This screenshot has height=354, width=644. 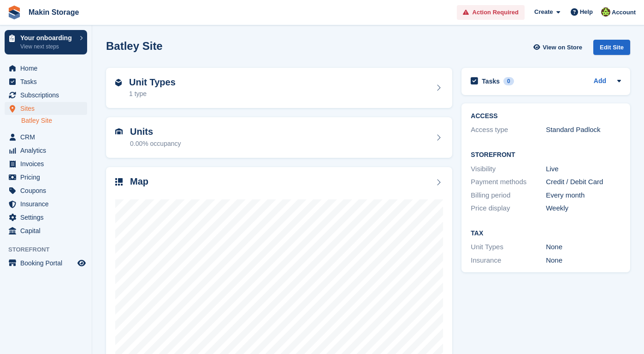 I want to click on span: Create, so click(x=544, y=12).